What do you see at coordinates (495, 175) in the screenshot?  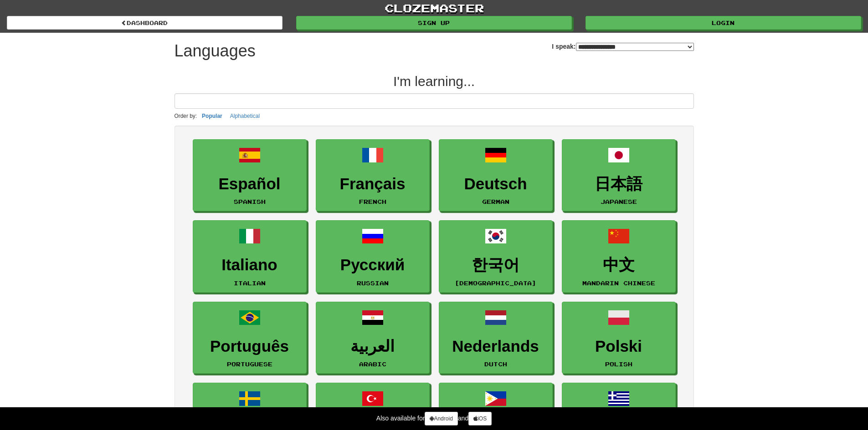 I see `a: DeutschGerman` at bounding box center [495, 175].